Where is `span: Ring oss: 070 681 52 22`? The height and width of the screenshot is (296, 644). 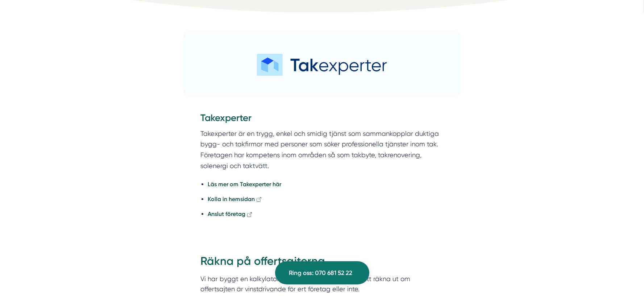
span: Ring oss: 070 681 52 22 is located at coordinates (320, 273).